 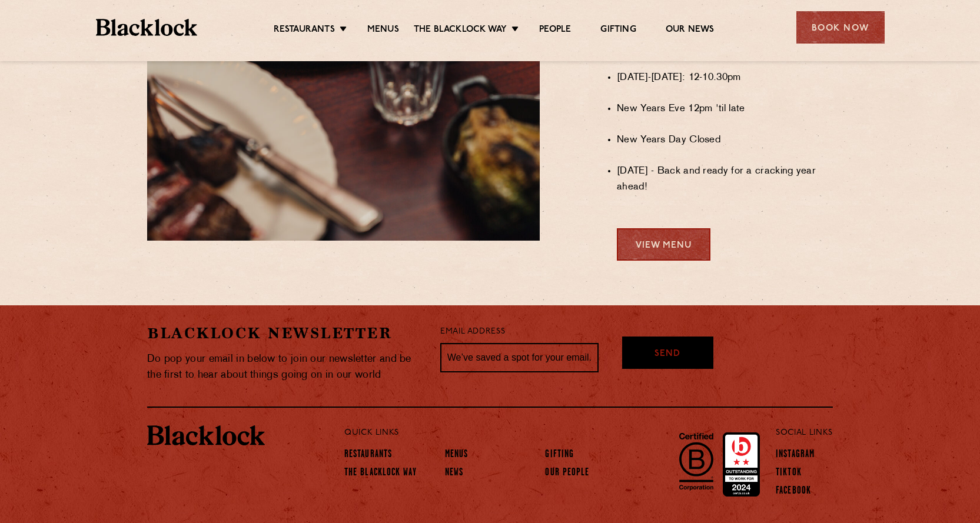 I want to click on a: Our People, so click(x=567, y=474).